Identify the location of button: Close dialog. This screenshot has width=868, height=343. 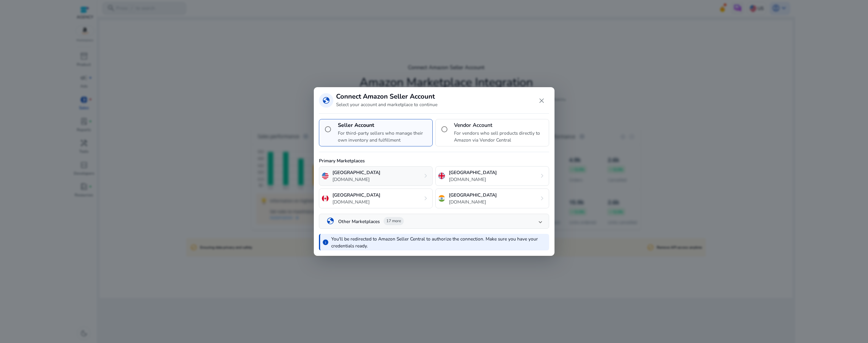
(542, 100).